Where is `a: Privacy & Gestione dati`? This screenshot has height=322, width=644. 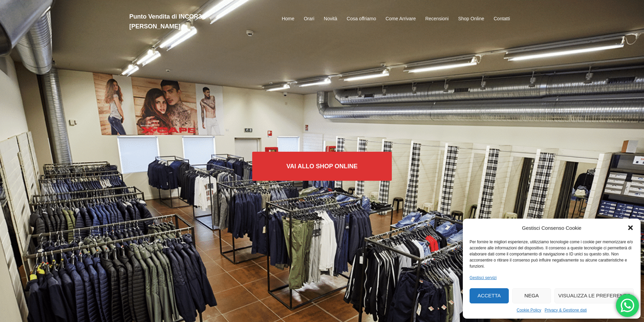 a: Privacy & Gestione dati is located at coordinates (566, 310).